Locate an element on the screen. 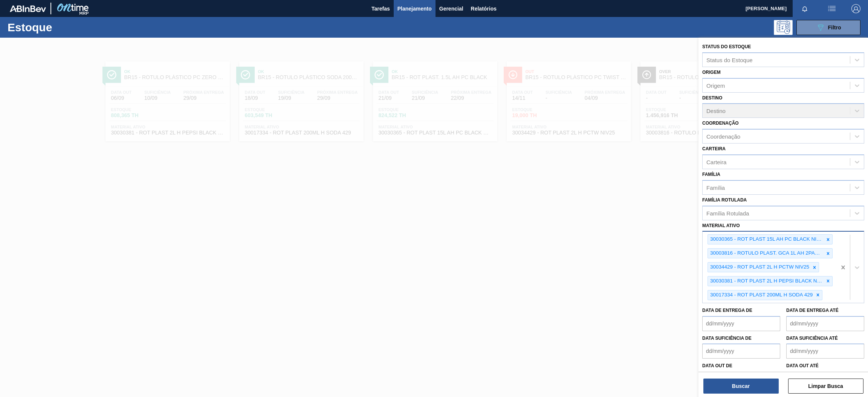  span: Planejamento is located at coordinates (414, 9).